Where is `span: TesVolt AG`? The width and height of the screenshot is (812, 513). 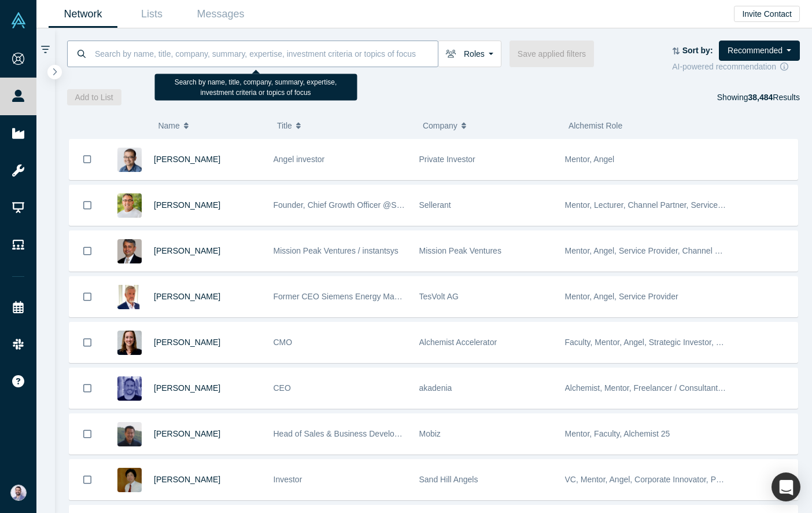
span: TesVolt AG is located at coordinates (439, 297).